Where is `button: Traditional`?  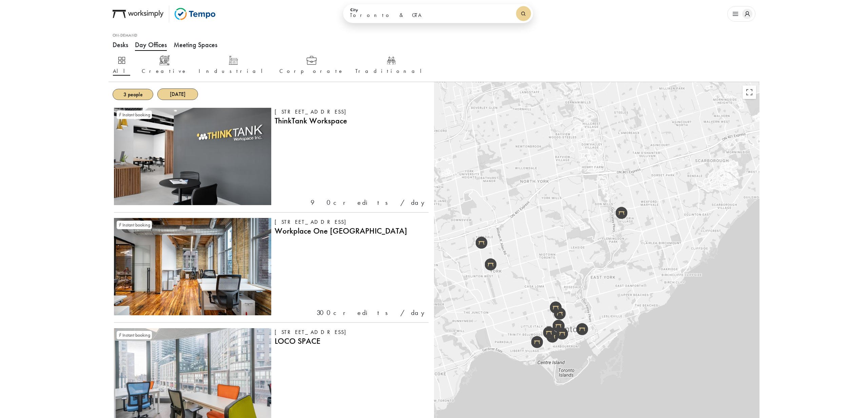
button: Traditional is located at coordinates (391, 65).